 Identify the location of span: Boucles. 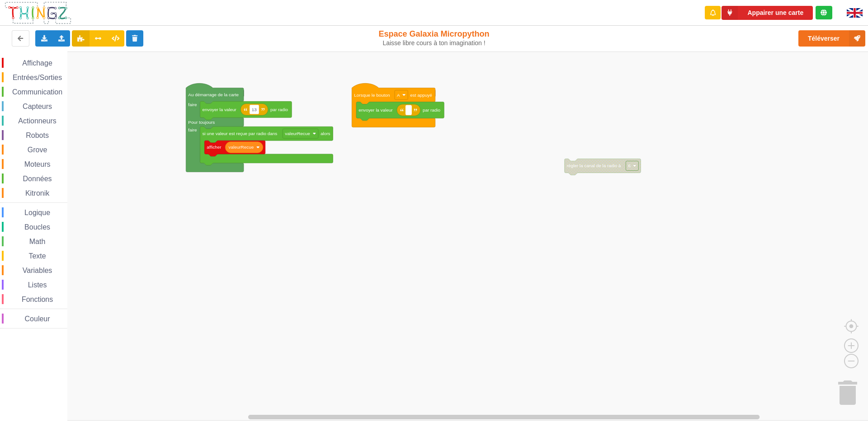
(37, 227).